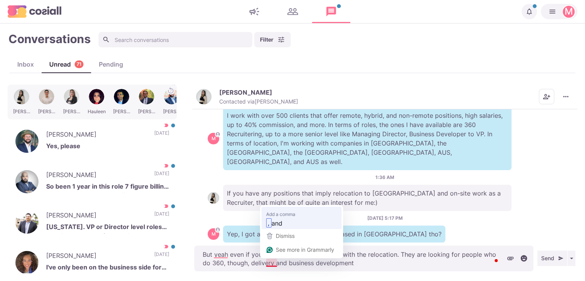 This screenshot has height=281, width=585. I want to click on img: Cori Flowers, so click(27, 262).